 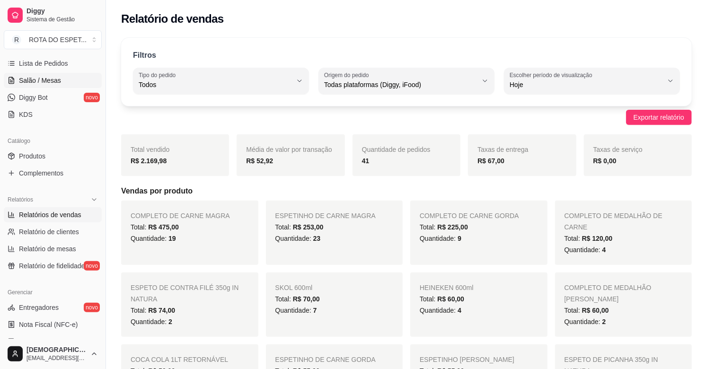 What do you see at coordinates (53, 293) in the screenshot?
I see `div: Gerenciar` at bounding box center [53, 293].